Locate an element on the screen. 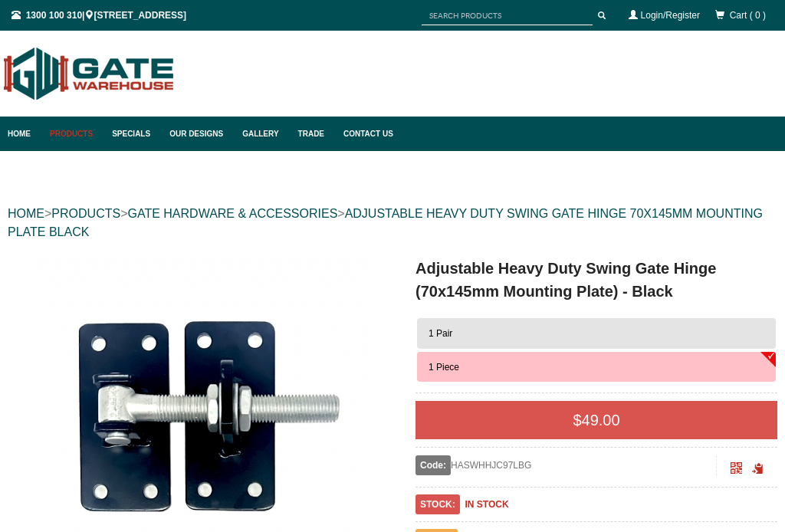 The image size is (785, 532). span: Click to copy the URL is located at coordinates (758, 468).